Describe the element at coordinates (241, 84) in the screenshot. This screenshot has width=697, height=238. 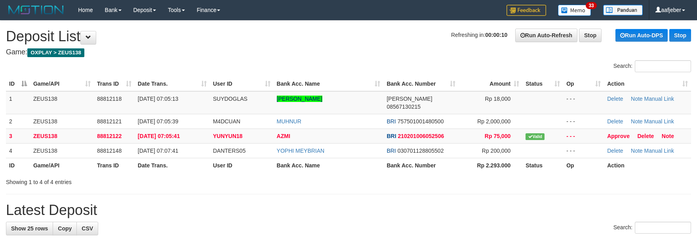
I see `th: User ID: activate to sort column ascending` at that location.